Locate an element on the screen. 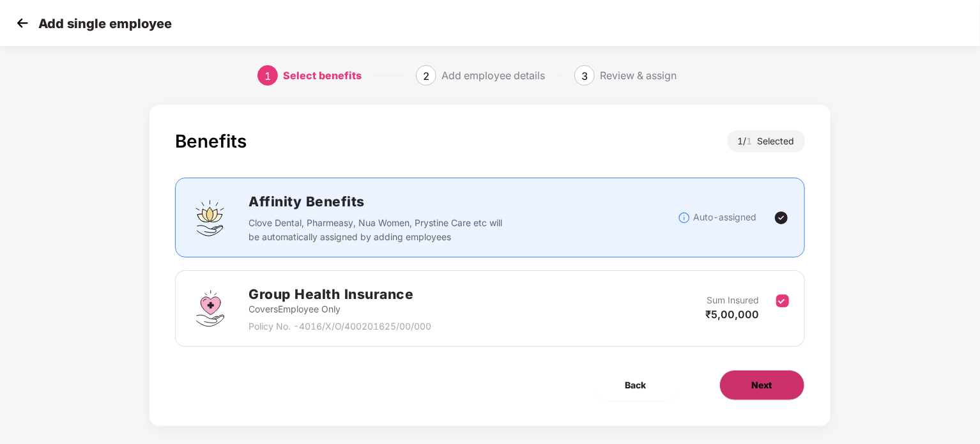  div: Select benefits is located at coordinates (322, 75).